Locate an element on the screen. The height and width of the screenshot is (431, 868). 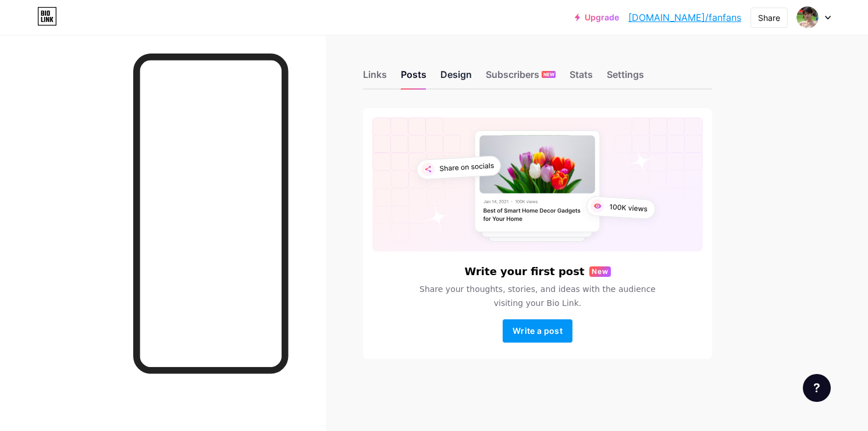
img: fanfans is located at coordinates (808, 17).